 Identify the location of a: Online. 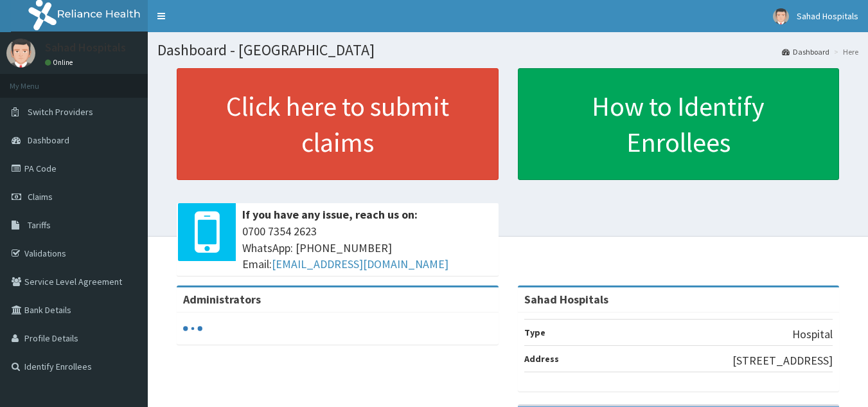
(61, 62).